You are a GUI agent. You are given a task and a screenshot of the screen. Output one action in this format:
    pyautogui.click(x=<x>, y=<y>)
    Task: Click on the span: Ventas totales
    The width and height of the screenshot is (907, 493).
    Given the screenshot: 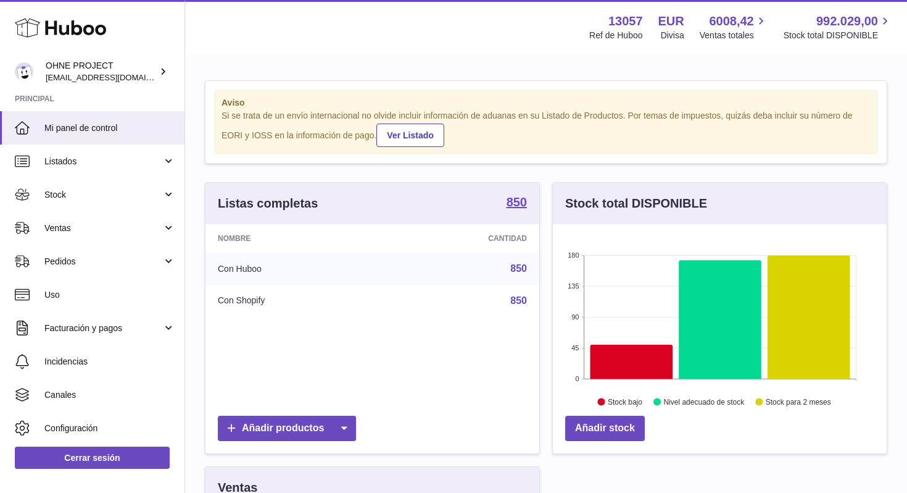 What is the action you would take?
    pyautogui.click(x=734, y=35)
    